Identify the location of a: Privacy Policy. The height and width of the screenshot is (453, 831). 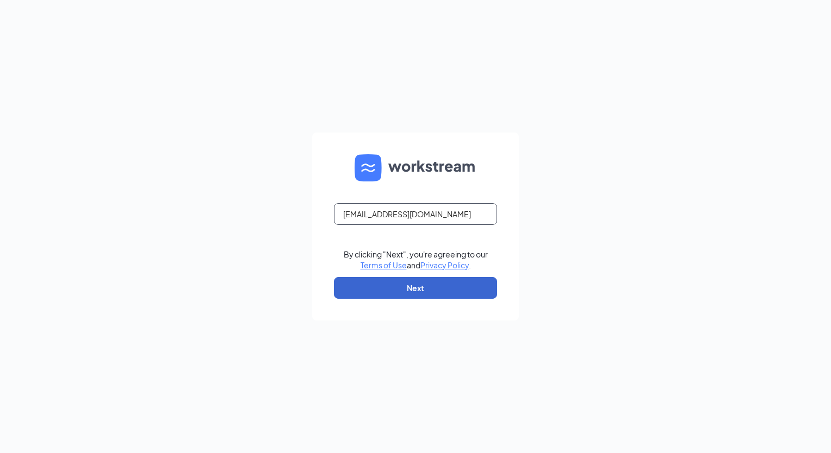
(444, 265).